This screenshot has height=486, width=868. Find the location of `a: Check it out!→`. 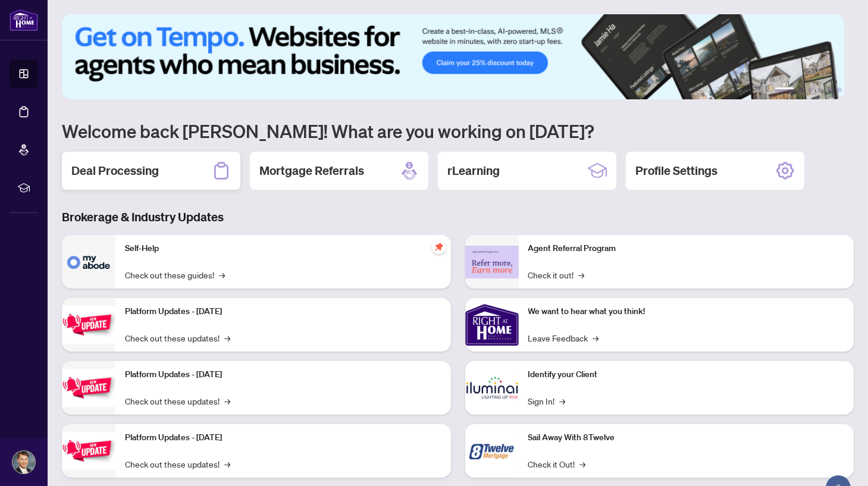

a: Check it out!→ is located at coordinates (556, 275).